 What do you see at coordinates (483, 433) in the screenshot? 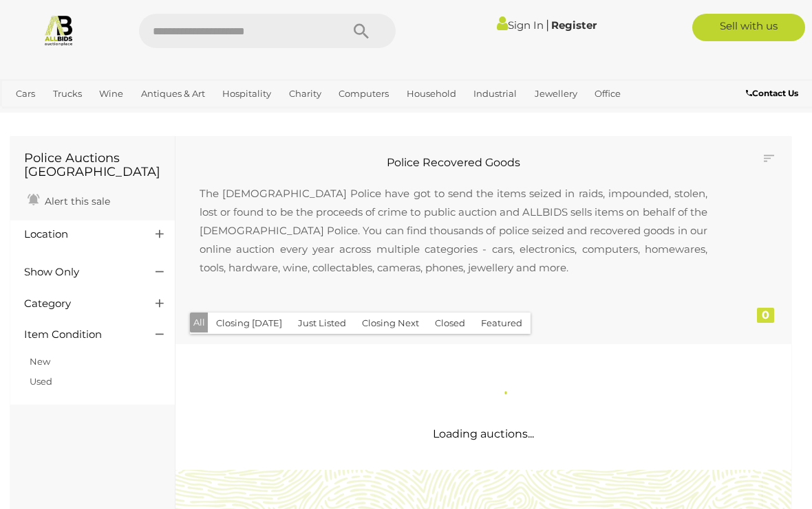
I see `span: Loading auctions...` at bounding box center [483, 433].